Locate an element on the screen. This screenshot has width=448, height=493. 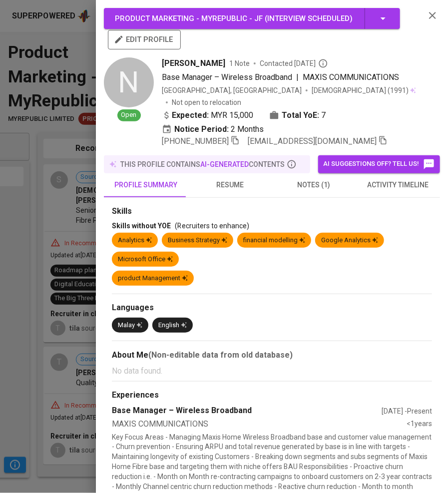
span: edit profile is located at coordinates (144, 39).